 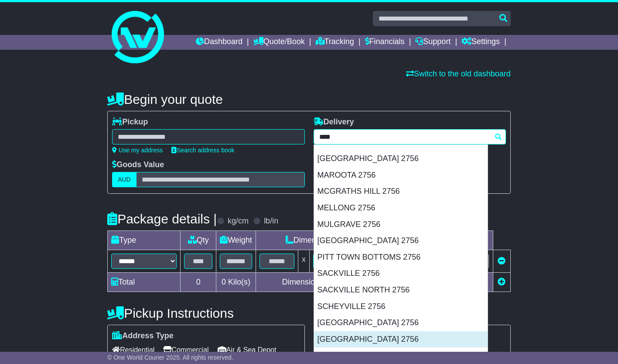 I want to click on a: Settings, so click(x=481, y=42).